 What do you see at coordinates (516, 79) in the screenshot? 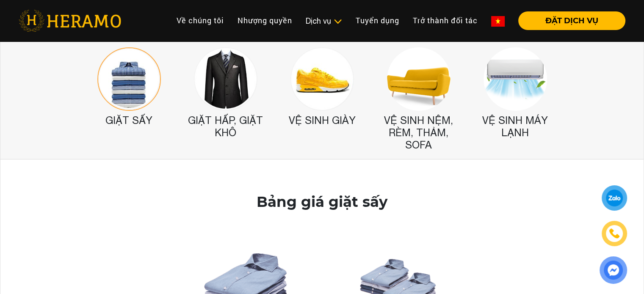
I see `img: Bảng giá vệ sinh máy lạnh - Heramo.com` at bounding box center [516, 79].